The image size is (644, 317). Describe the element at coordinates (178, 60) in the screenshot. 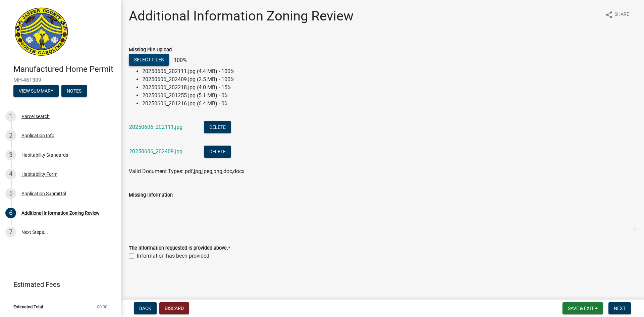

I see `span: 100%` at that location.